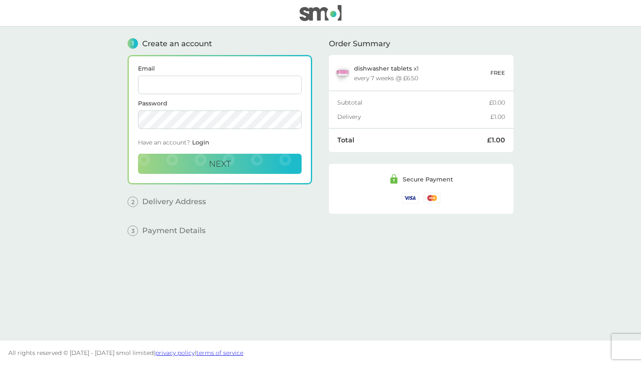  What do you see at coordinates (386, 68) in the screenshot?
I see `p: x 1` at bounding box center [386, 68].